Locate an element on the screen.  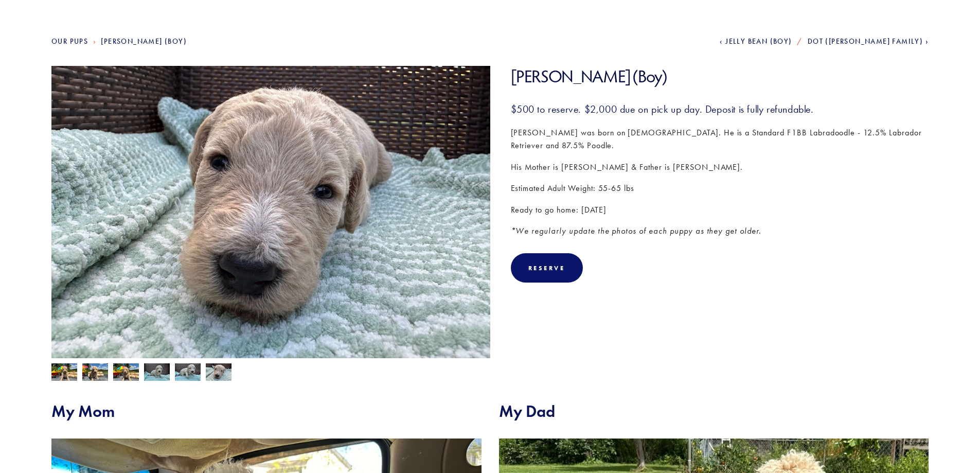
p: Estimated Adult Weight: 55-65 lbs is located at coordinates (719, 188).